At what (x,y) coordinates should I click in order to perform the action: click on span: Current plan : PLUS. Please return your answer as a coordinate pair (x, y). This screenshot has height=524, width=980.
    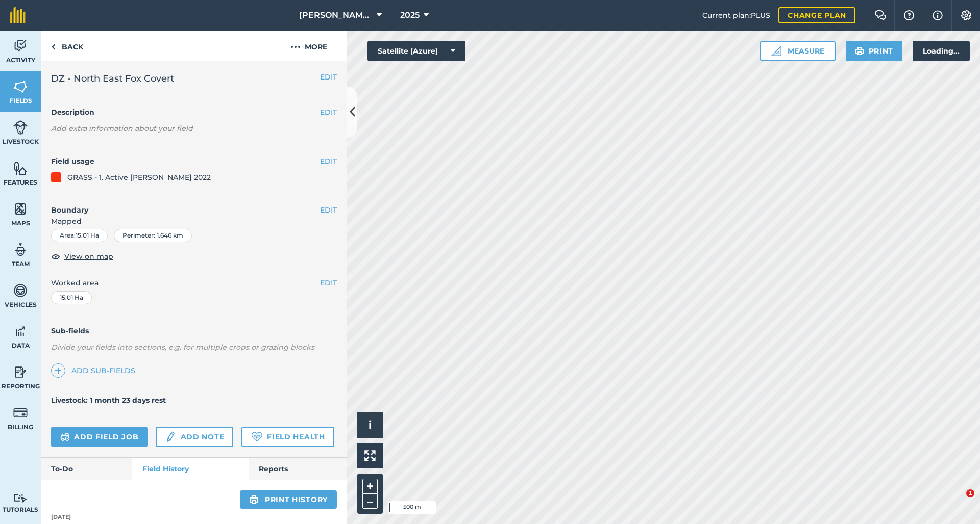
    Looking at the image, I should click on (736, 16).